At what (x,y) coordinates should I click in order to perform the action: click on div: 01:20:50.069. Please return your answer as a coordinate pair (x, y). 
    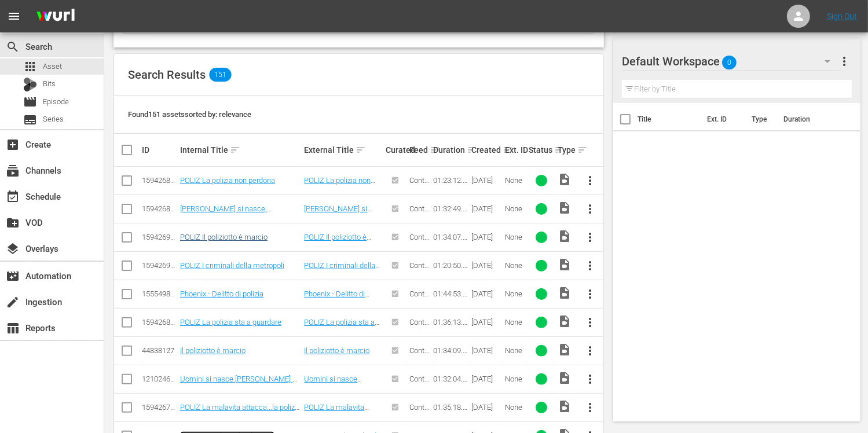
    Looking at the image, I should click on (451, 265).